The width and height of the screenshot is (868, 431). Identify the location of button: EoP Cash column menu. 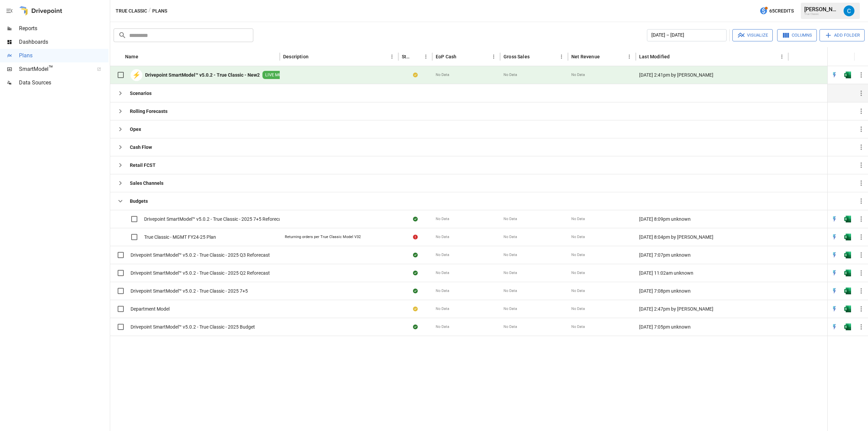
(494, 57).